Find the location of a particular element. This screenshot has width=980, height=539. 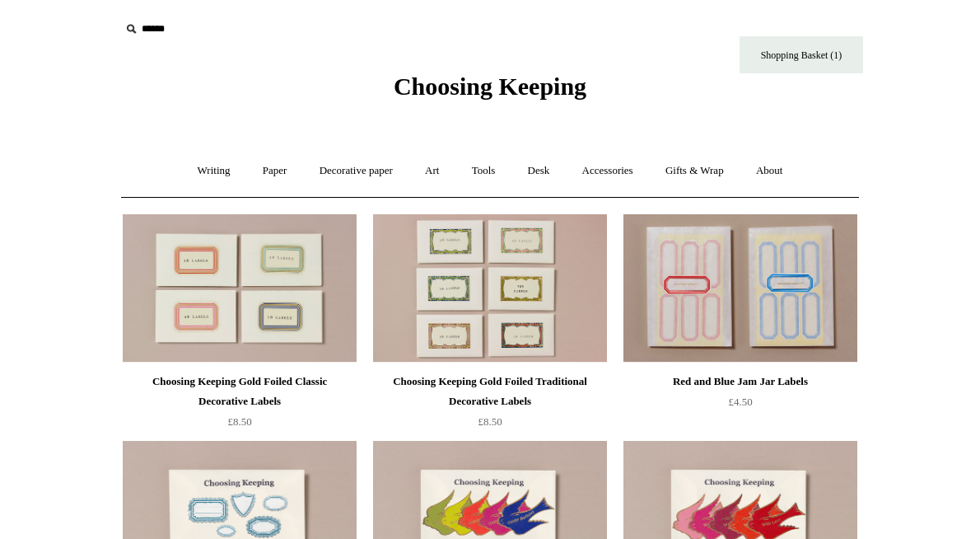

span: Choosing Keeping is located at coordinates (490, 86).